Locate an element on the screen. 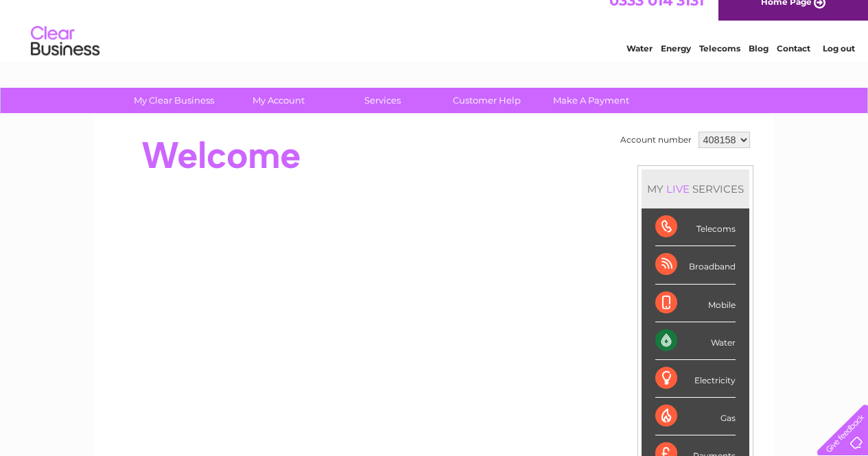  span: 0333 014 3131 is located at coordinates (657, 15).